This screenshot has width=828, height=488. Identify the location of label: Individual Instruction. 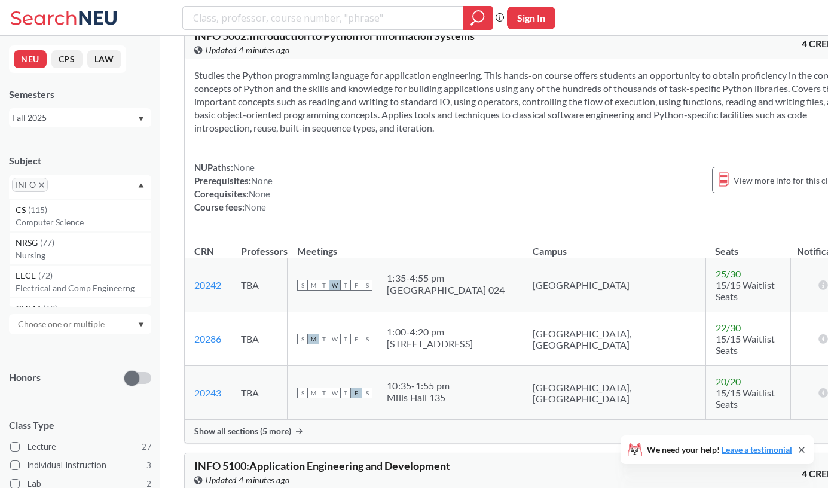
(81, 465).